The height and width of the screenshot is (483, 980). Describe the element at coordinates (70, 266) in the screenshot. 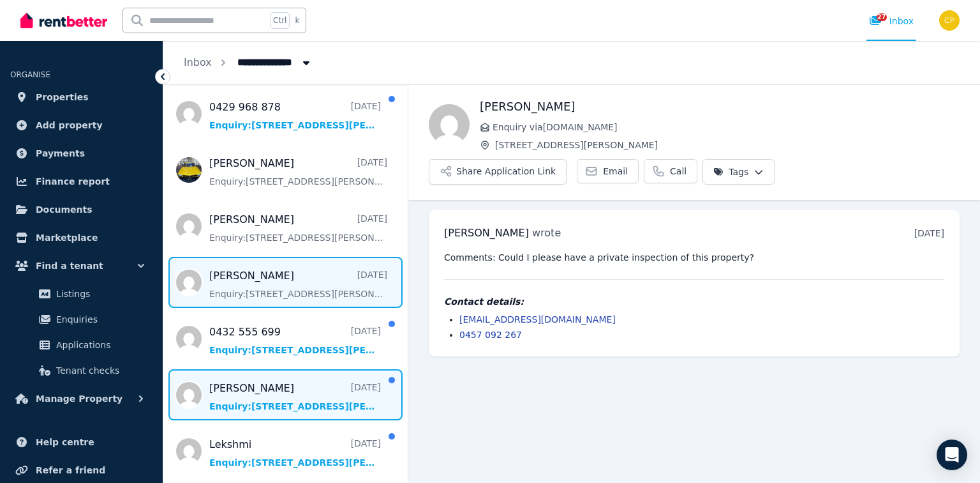

I see `span: Find a tenant` at that location.